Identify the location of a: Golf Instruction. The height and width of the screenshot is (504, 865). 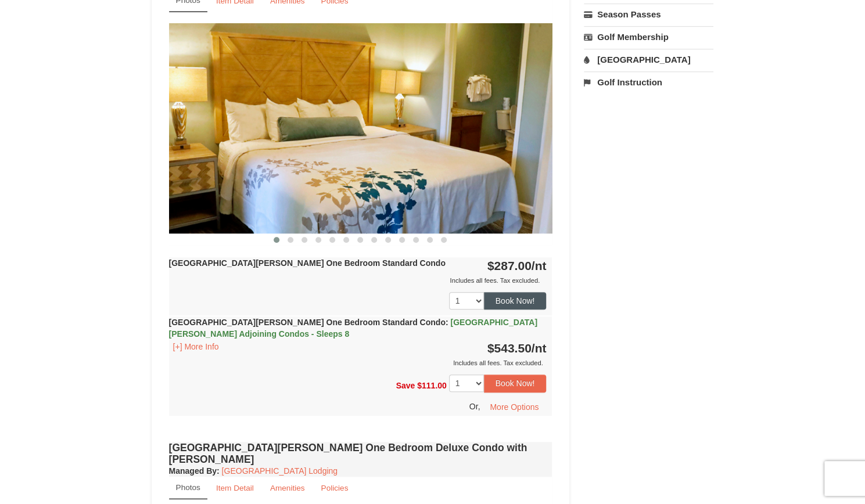
(648, 82).